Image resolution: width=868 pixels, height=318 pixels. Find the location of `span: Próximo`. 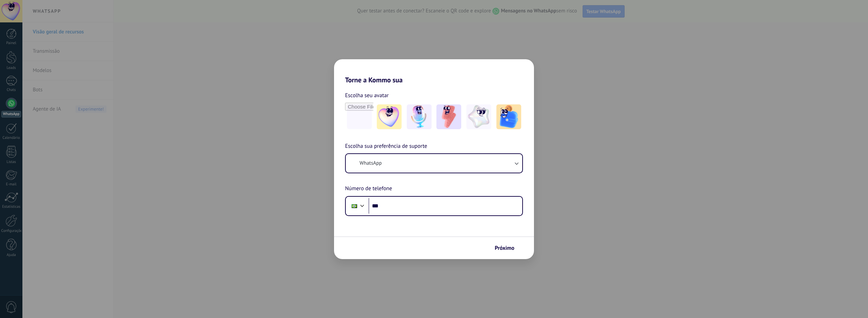

span: Próximo is located at coordinates (504, 248).